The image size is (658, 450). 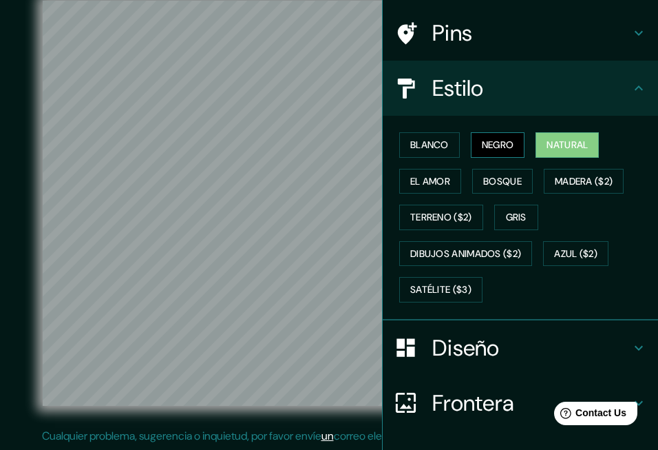 What do you see at coordinates (532, 403) in the screenshot?
I see `h4: Frontera` at bounding box center [532, 403].